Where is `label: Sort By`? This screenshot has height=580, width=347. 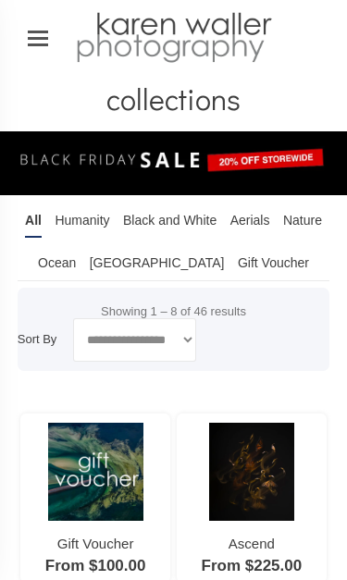 label: Sort By is located at coordinates (37, 339).